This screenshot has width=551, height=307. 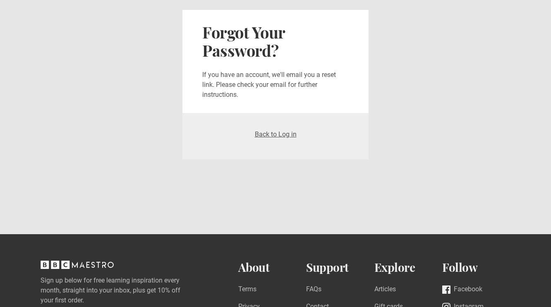 What do you see at coordinates (123, 290) in the screenshot?
I see `label: Sign up below for free learning inspiration every month, straight into your inbox, plus get 10% o...` at bounding box center [123, 290].